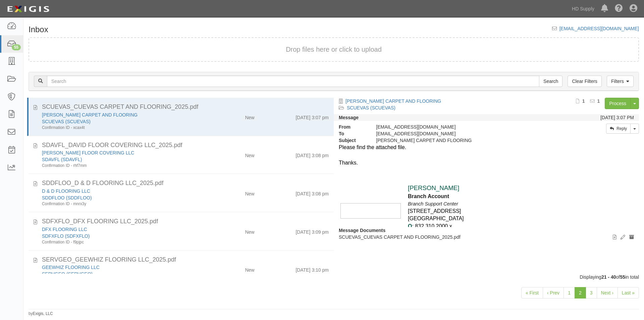 This screenshot has height=320, width=644. I want to click on a: Clear Filters, so click(584, 81).